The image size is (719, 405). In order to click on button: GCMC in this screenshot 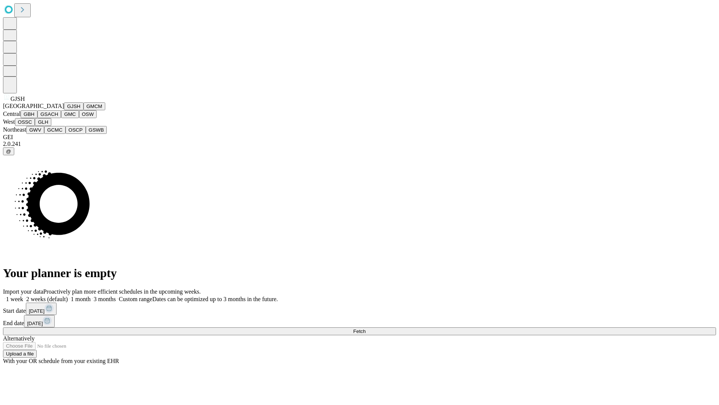, I will do `click(55, 130)`.